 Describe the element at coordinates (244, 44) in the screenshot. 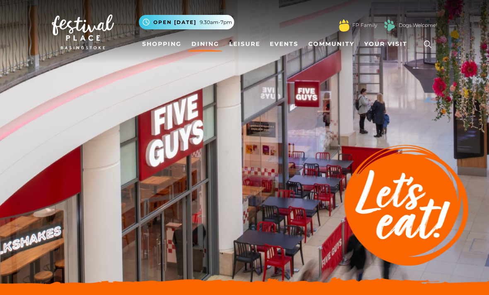

I see `a: Leisure` at that location.